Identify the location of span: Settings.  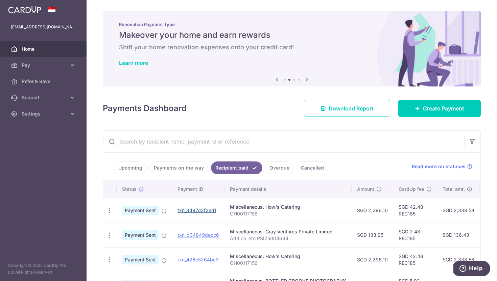
(44, 114).